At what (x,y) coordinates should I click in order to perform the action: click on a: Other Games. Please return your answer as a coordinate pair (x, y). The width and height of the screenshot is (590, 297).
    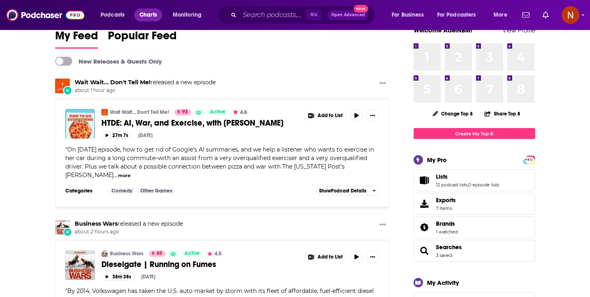
    Looking at the image, I should click on (156, 191).